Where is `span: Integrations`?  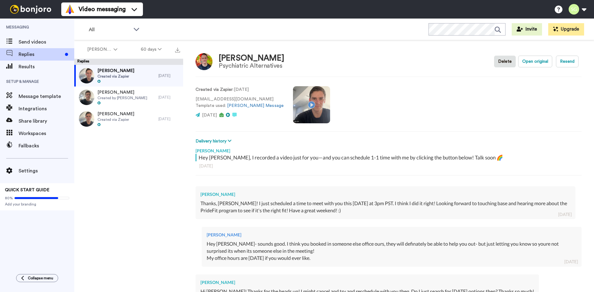 span: Integrations is located at coordinates (46, 109).